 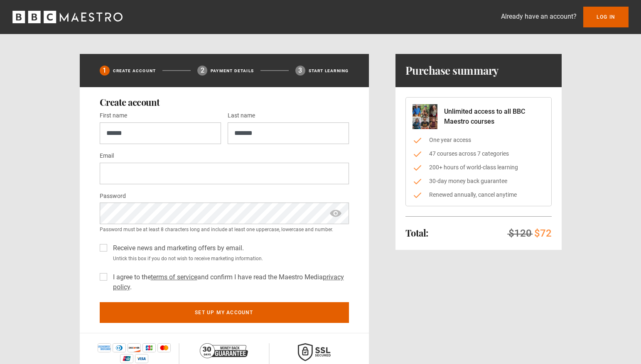 What do you see at coordinates (479, 194) in the screenshot?
I see `li: Renewed annually, cancel anytime` at bounding box center [479, 194].